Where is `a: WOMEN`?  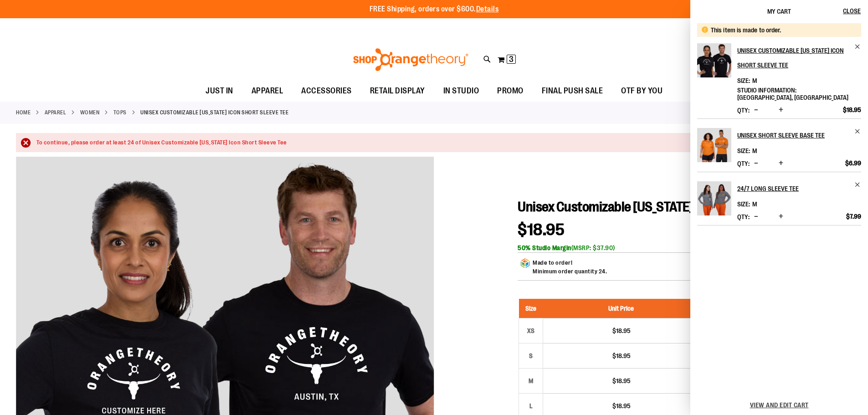
a: WOMEN is located at coordinates (90, 113).